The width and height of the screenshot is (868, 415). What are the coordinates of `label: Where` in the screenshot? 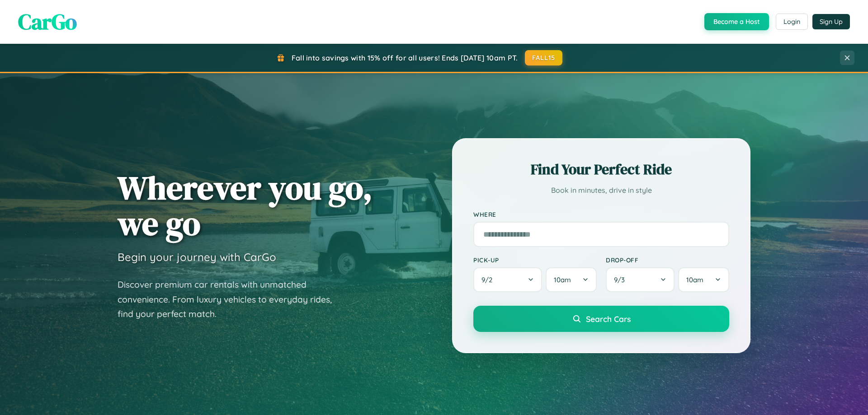 It's located at (601, 214).